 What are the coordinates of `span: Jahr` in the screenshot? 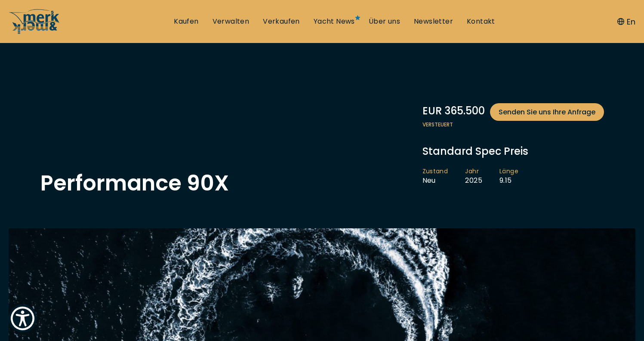 It's located at (473, 171).